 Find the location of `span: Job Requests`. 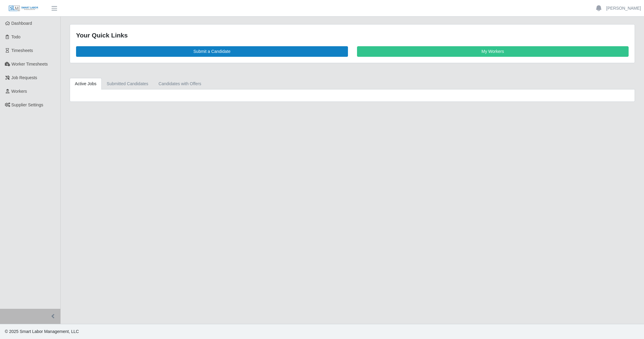

span: Job Requests is located at coordinates (25, 78).